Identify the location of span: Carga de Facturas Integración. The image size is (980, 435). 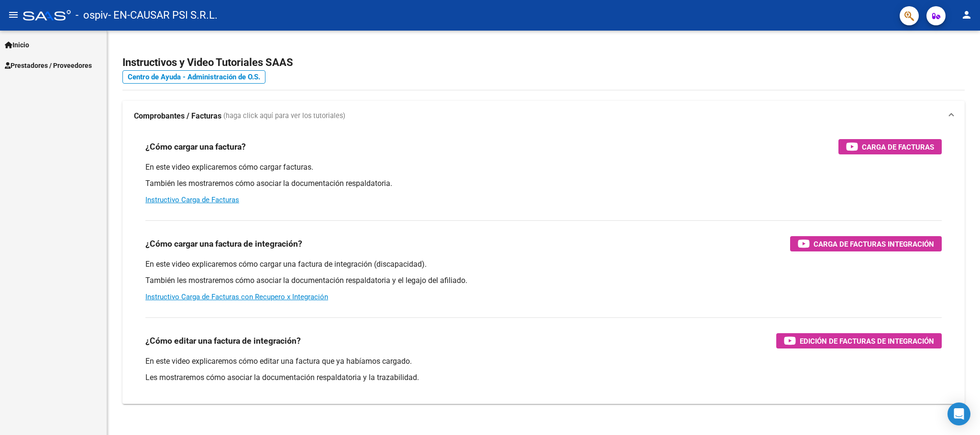
(874, 244).